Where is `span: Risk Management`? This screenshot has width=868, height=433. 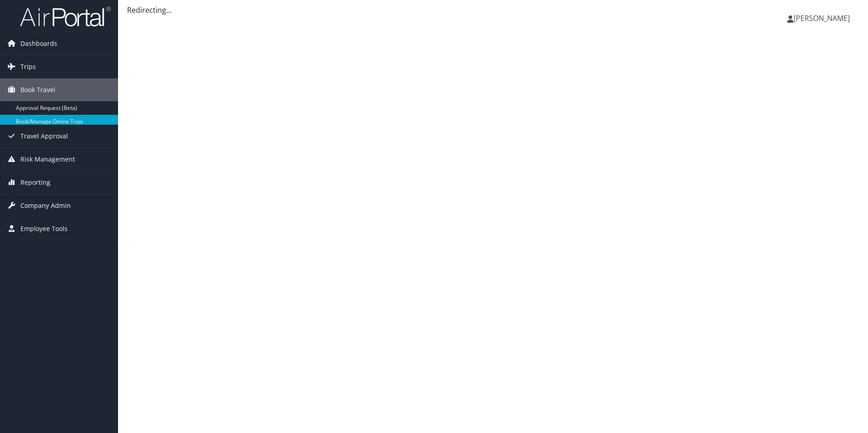 span: Risk Management is located at coordinates (48, 159).